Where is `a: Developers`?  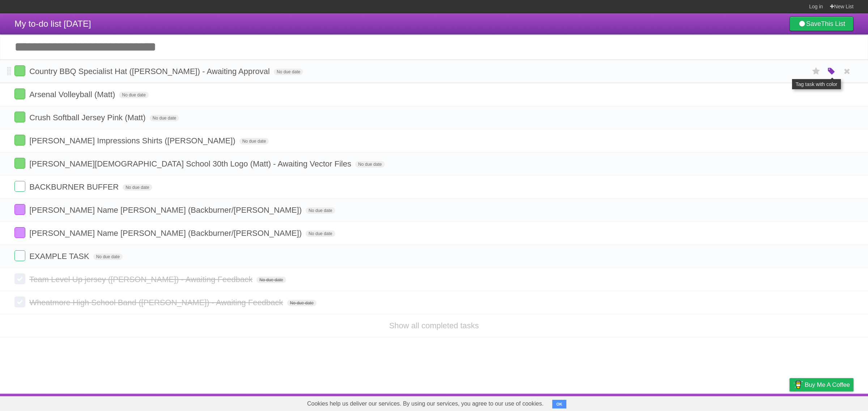
a: Developers is located at coordinates (732, 403).